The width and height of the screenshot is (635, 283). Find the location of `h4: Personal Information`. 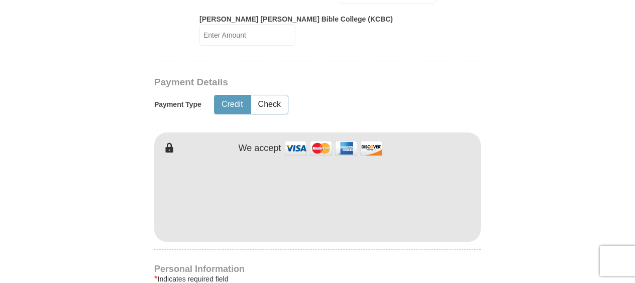

h4: Personal Information is located at coordinates (318, 269).